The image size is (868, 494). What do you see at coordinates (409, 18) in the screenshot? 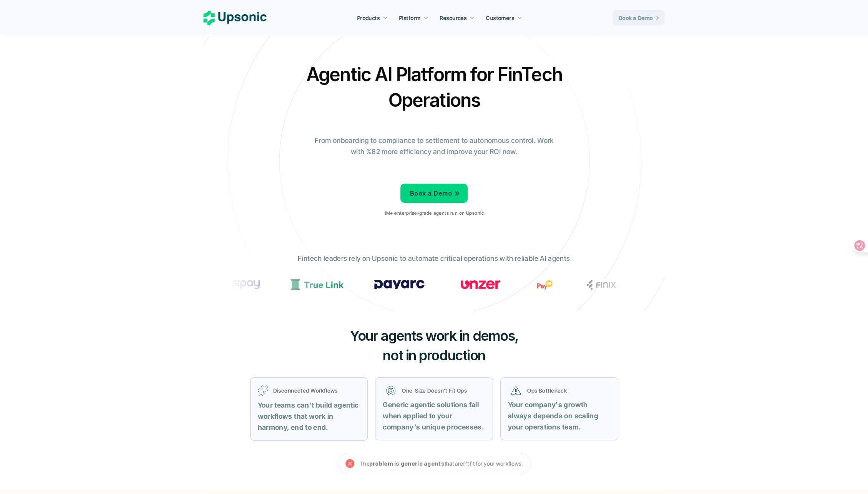
I see `p: Platform` at bounding box center [409, 18].